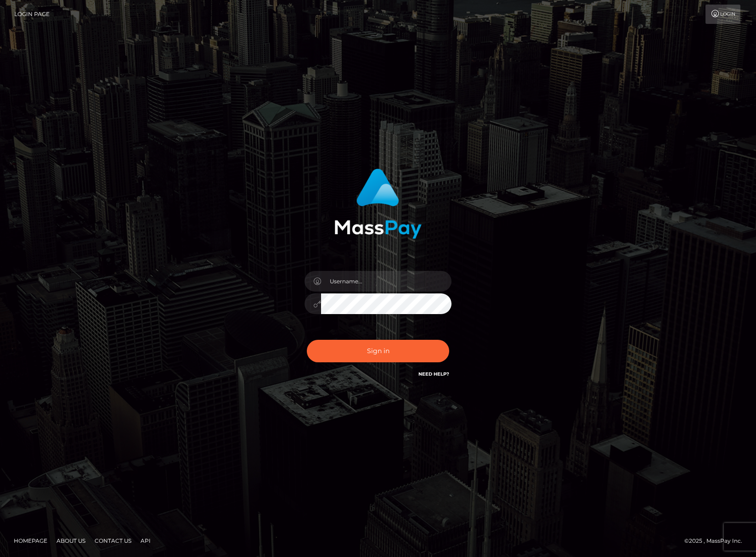 The width and height of the screenshot is (756, 557). What do you see at coordinates (32, 14) in the screenshot?
I see `a: Login Page` at bounding box center [32, 14].